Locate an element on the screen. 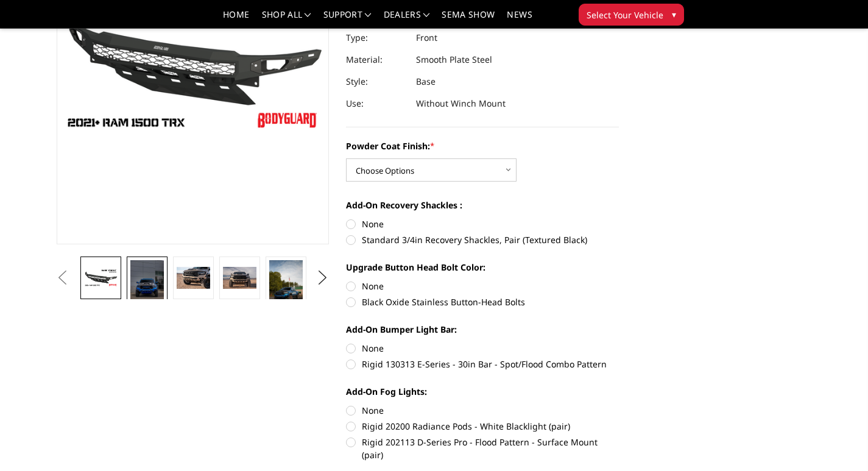 The image size is (868, 471). dd: Smooth Plate Steel is located at coordinates (454, 60).